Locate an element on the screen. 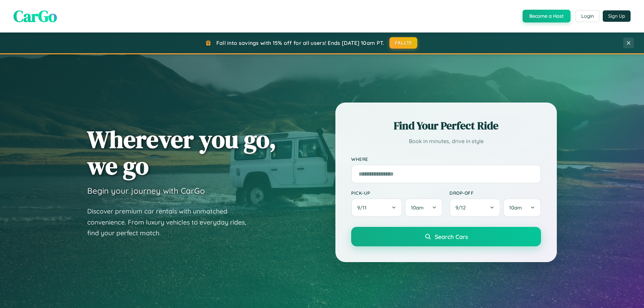 This screenshot has width=644, height=308. button: FALL15 is located at coordinates (403, 43).